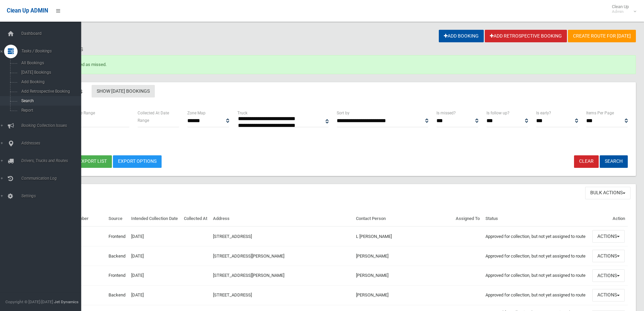  Describe the element at coordinates (526, 35) in the screenshot. I see `a: Add Retrospective Booking` at that location.